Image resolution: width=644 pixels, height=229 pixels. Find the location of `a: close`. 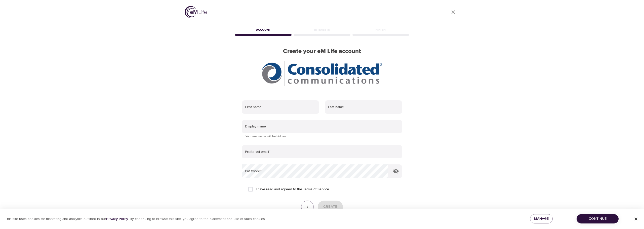

a: close is located at coordinates (453, 12).